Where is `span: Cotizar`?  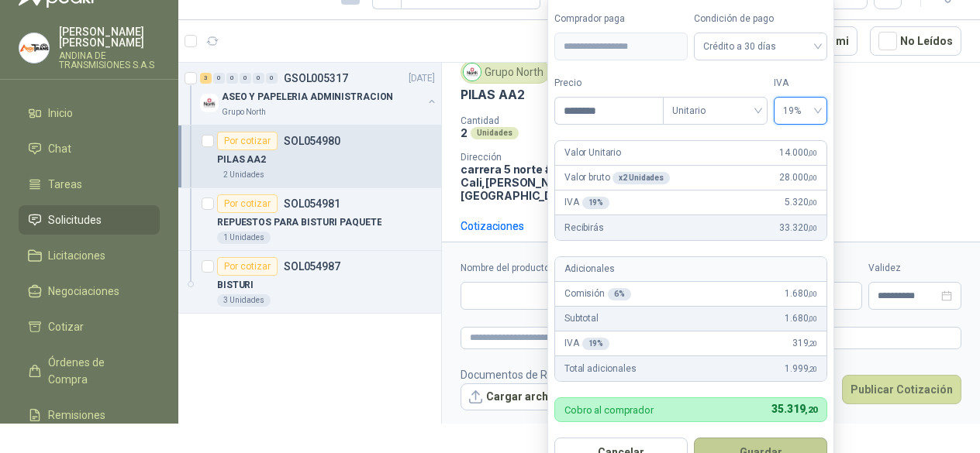
span: Cotizar is located at coordinates (66, 327).